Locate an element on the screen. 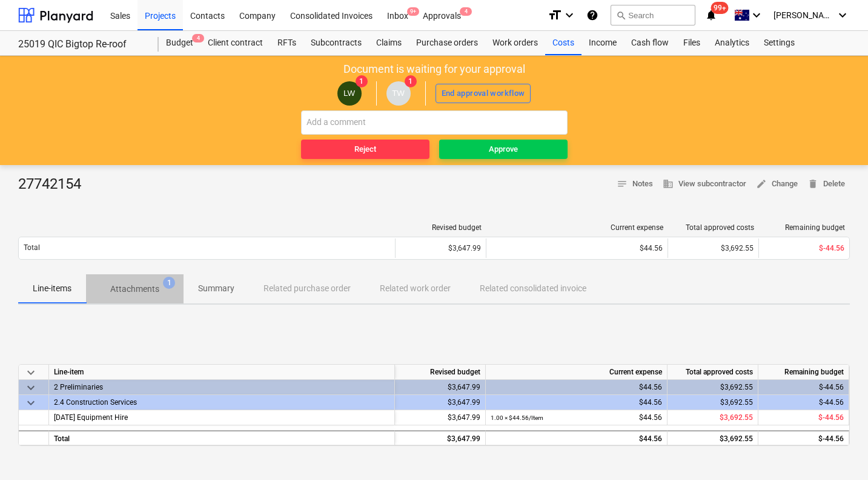  div: 27742154 is located at coordinates (54, 184).